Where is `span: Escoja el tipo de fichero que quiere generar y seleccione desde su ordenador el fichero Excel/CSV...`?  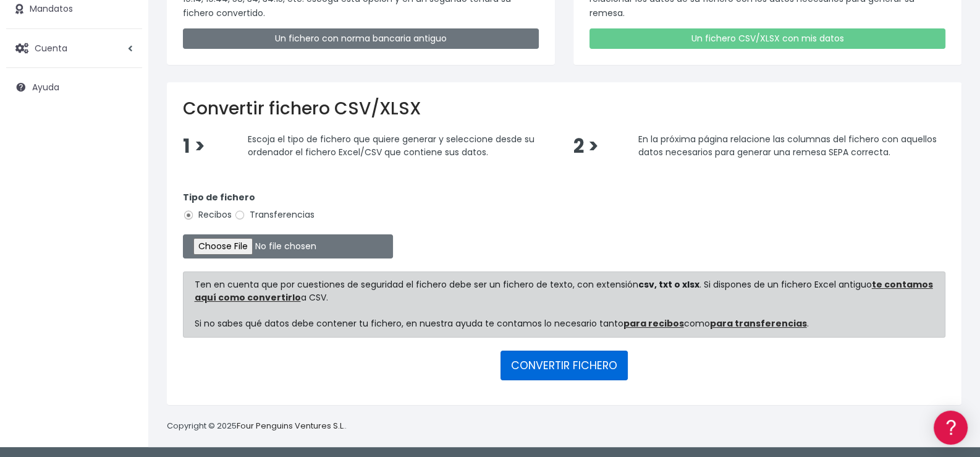 span: Escoja el tipo de fichero que quiere generar y seleccione desde su ordenador el fichero Excel/CSV... is located at coordinates (391, 145).